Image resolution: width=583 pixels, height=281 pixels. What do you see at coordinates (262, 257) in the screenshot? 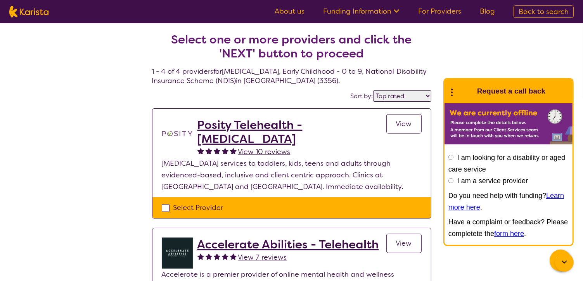
I see `a: View 7 reviews` at bounding box center [262, 257].